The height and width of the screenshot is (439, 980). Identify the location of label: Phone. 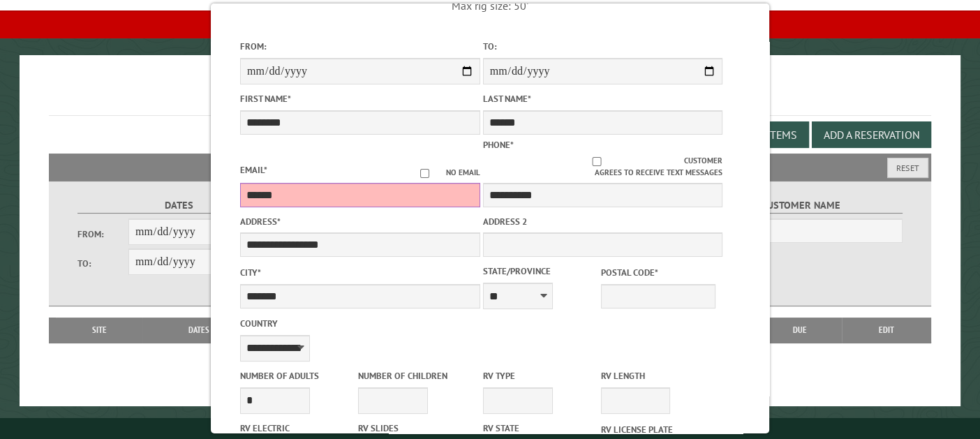
(498, 145).